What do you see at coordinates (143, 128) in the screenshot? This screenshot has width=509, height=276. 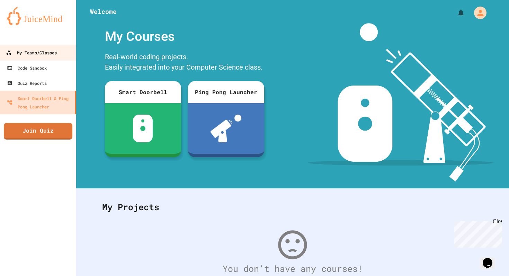 I see `img: sdb-white.svg` at bounding box center [143, 128].